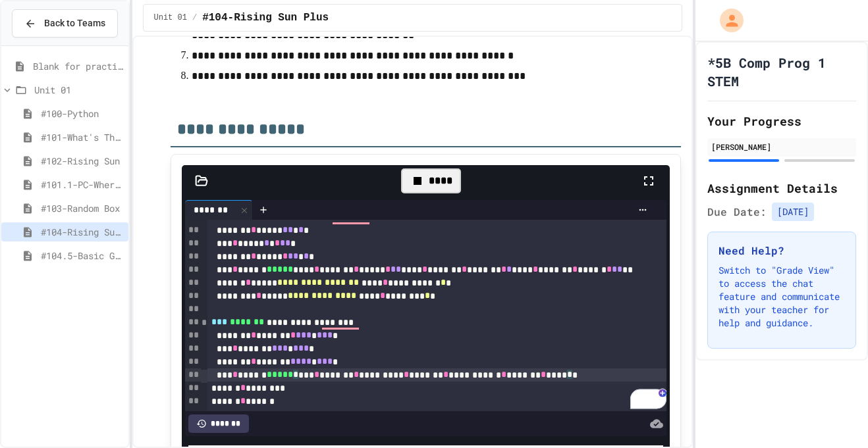  Describe the element at coordinates (81, 185) in the screenshot. I see `span: #101.1-PC-Where am I?` at that location.